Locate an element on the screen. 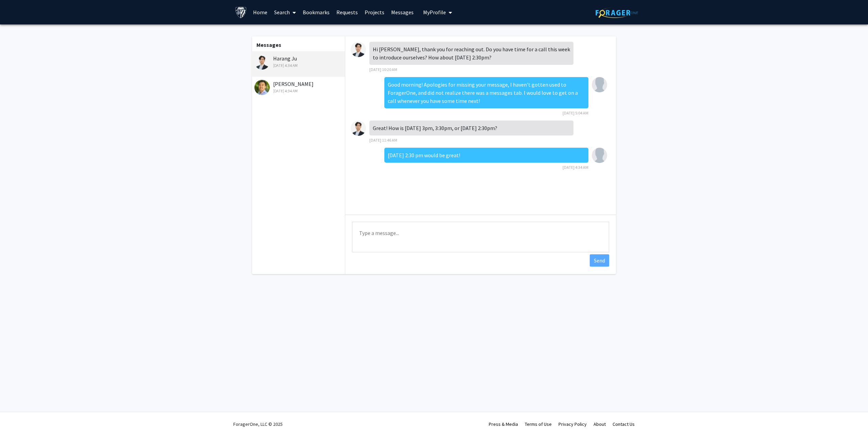 The image size is (868, 436). a: Press & Media is located at coordinates (503, 424).